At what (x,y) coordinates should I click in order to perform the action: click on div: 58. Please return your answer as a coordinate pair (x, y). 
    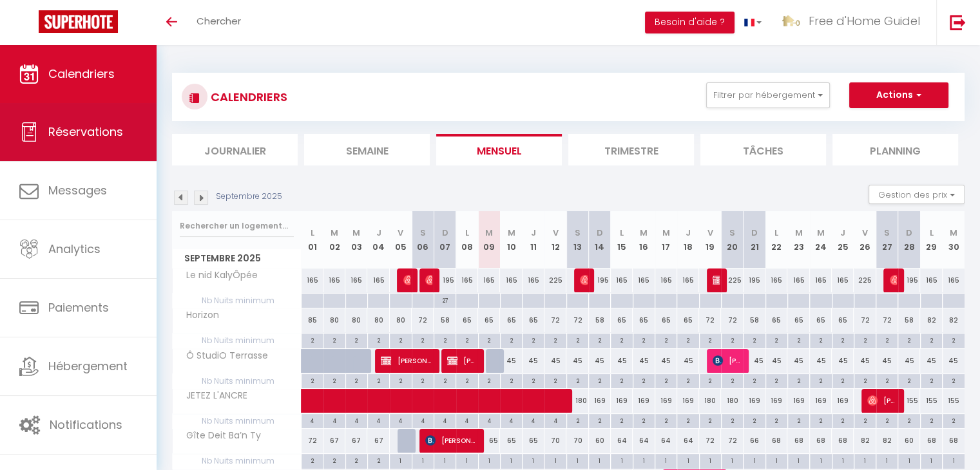
    Looking at the image, I should click on (755, 320).